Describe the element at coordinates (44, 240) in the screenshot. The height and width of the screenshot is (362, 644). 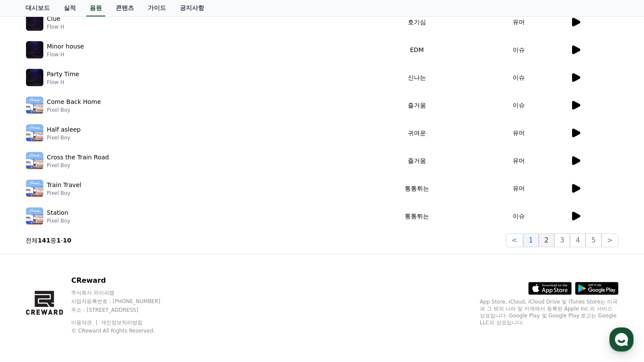
I see `strong: 141` at that location.